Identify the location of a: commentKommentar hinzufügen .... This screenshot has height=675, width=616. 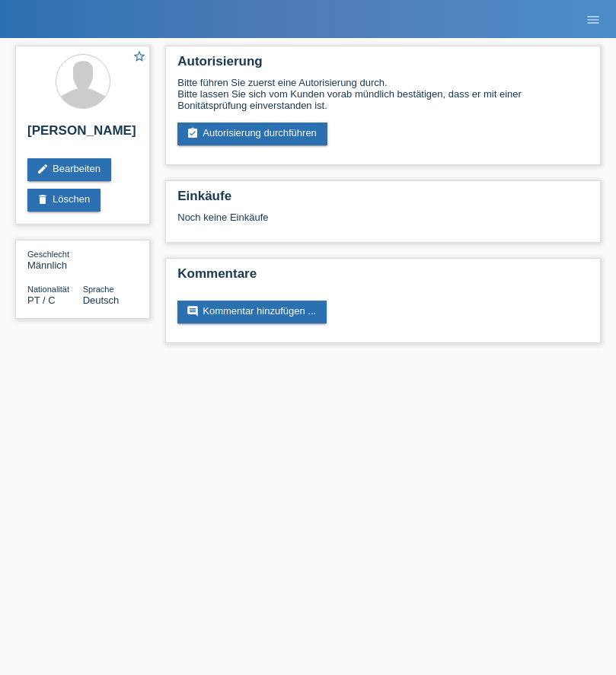
(252, 312).